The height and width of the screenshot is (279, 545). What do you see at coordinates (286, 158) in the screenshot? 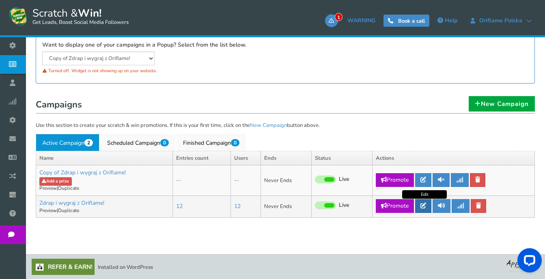
I see `th: Ends` at bounding box center [286, 158].